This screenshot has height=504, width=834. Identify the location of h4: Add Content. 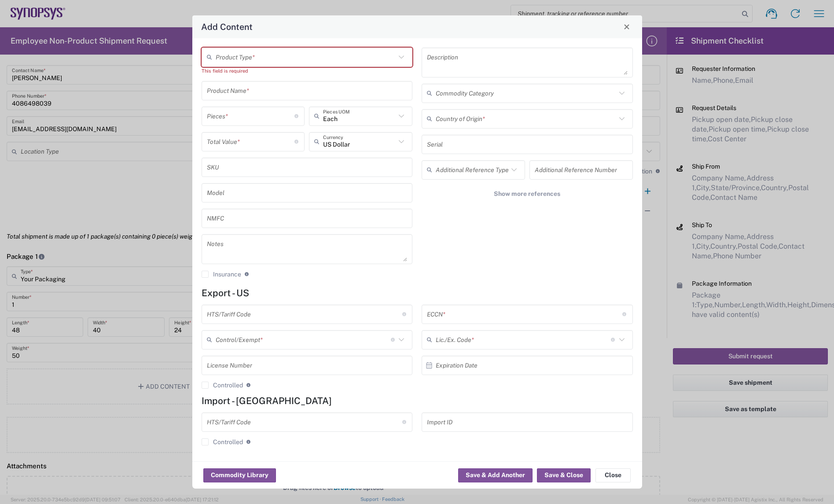
(227, 27).